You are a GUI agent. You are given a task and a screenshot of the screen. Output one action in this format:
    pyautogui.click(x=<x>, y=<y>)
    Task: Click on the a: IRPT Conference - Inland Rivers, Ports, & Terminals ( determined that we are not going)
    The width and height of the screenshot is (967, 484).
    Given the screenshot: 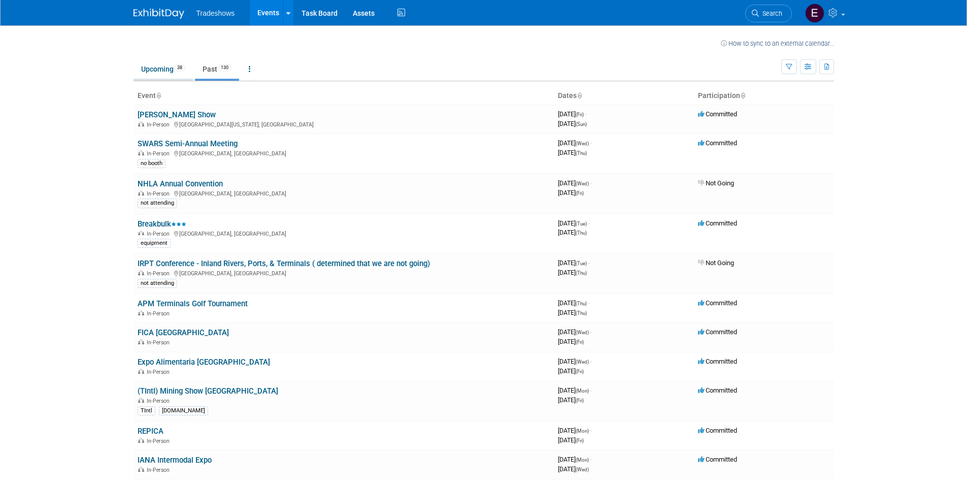 What is the action you would take?
    pyautogui.click(x=284, y=264)
    